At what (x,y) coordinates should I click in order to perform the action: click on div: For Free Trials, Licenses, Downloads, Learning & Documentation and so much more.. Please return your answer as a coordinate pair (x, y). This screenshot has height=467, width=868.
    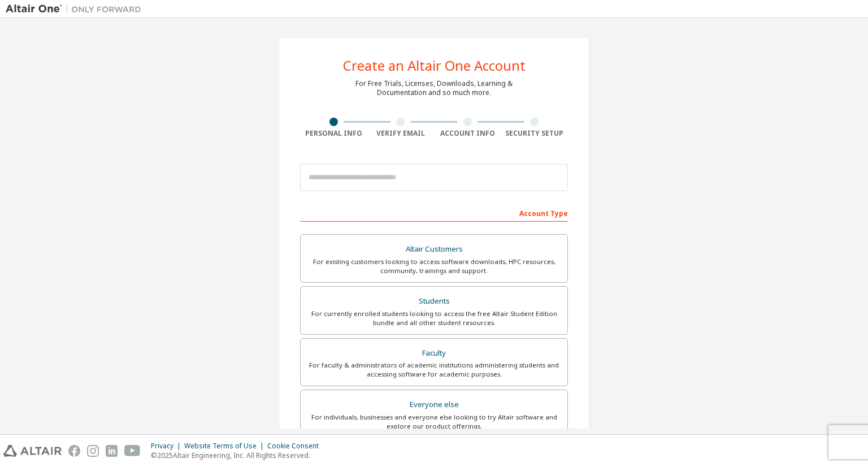
    Looking at the image, I should click on (434, 88).